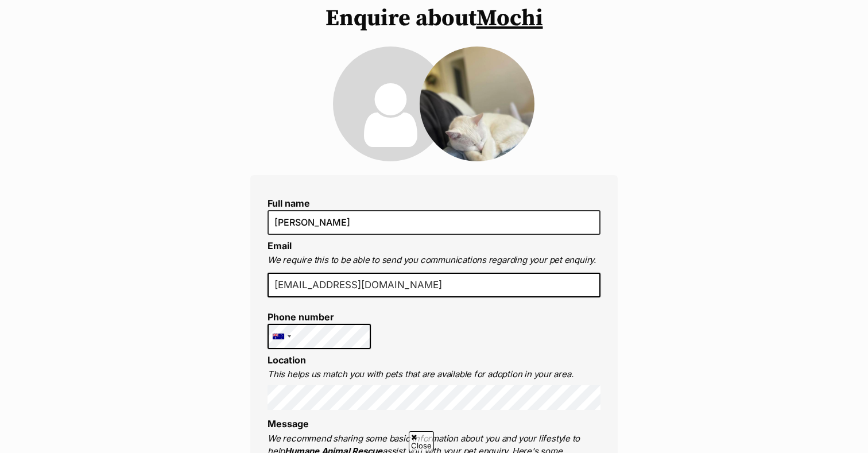 This screenshot has height=453, width=868. Describe the element at coordinates (280, 245) in the screenshot. I see `label: Email` at that location.